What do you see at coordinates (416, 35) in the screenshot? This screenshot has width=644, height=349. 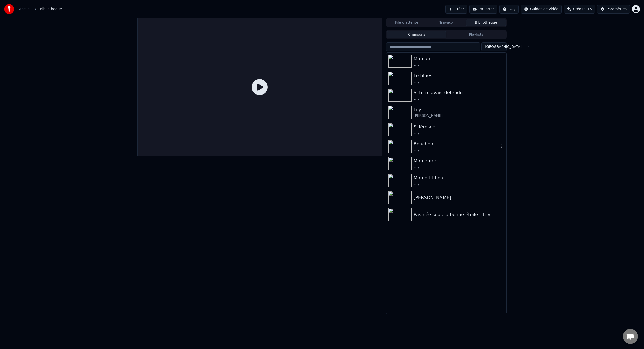 I see `button: Chansons` at bounding box center [416, 35].